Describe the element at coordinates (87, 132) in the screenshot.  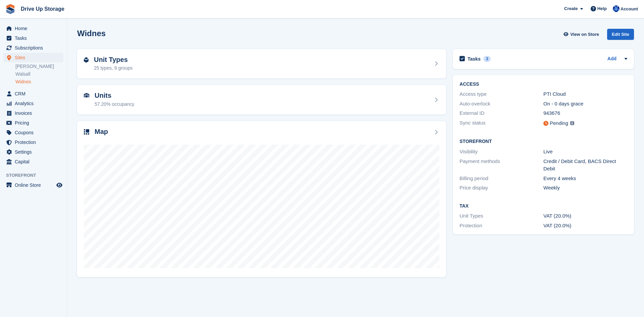
I see `img: map-icn-33ee37083ee616e46c38cad1a60f524a97daa1e2b2c8c0bc3eb3415660979fc1.svg` at that location.